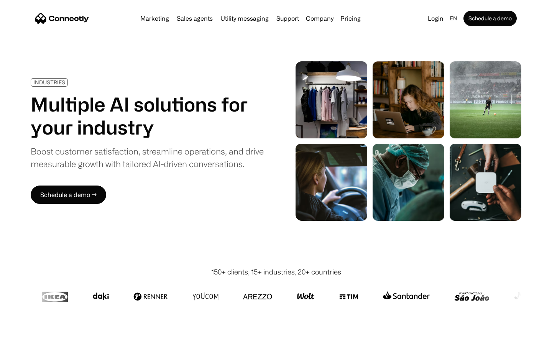 This screenshot has height=345, width=552. I want to click on a: Login, so click(436, 18).